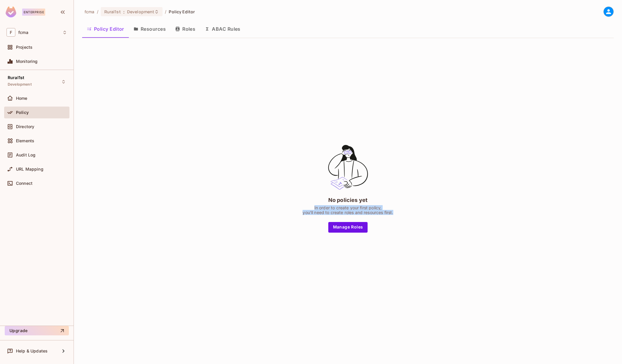  Describe the element at coordinates (348, 200) in the screenshot. I see `div: No policies yet` at that location.